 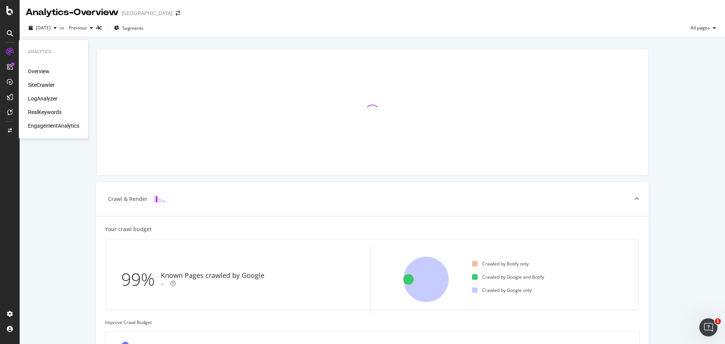 I want to click on div: SiteCrawler, so click(x=41, y=85).